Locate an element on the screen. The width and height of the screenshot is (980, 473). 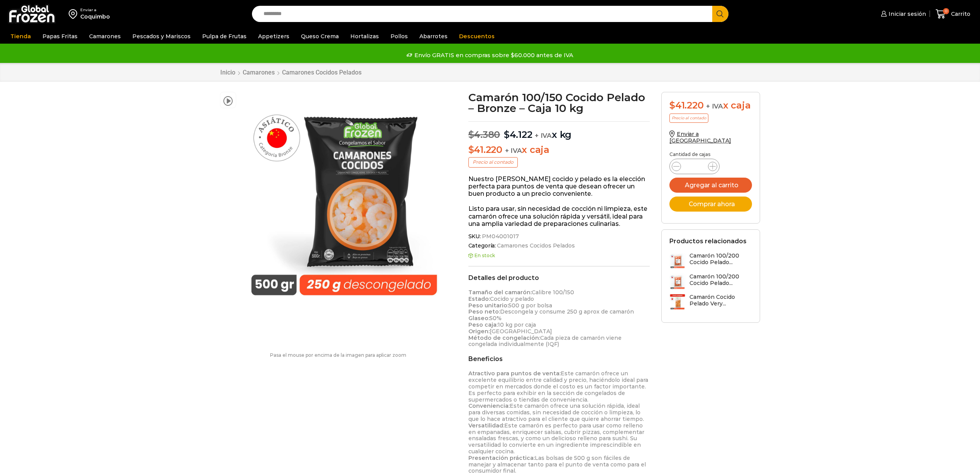
a: Descuentos is located at coordinates (477, 36).